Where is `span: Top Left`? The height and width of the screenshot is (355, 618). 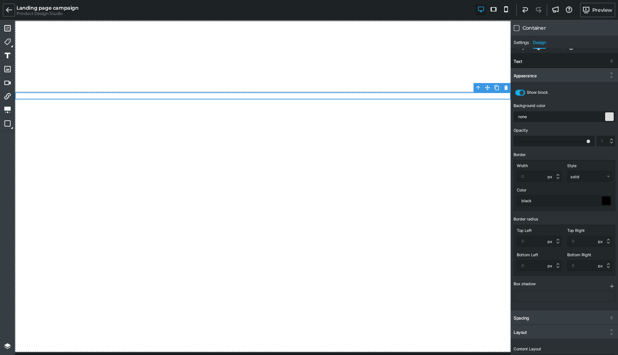
span: Top Left is located at coordinates (525, 230).